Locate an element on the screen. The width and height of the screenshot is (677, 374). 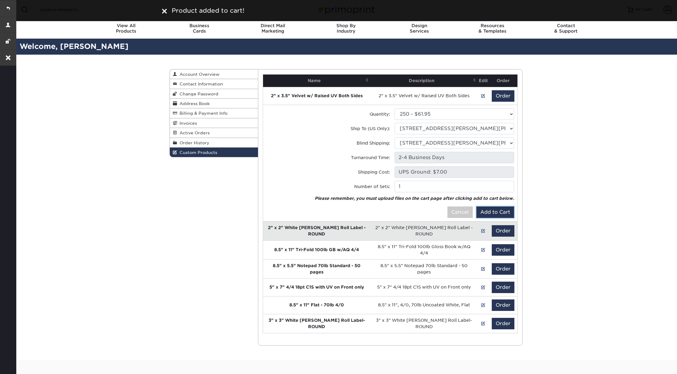
strong: 5" x 7" 4/4 18pt C1S with UV on Front only is located at coordinates (317, 287).